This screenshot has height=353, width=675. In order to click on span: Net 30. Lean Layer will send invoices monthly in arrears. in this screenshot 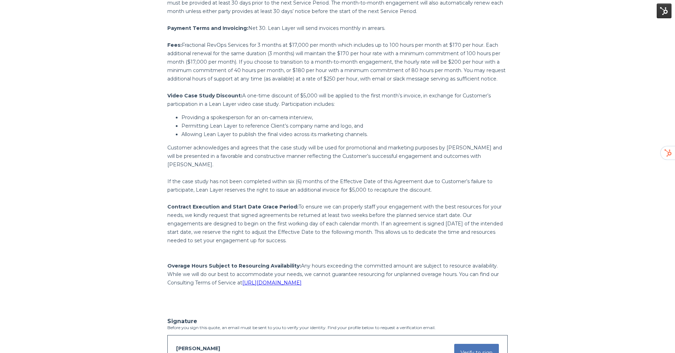, I will do `click(317, 28)`.